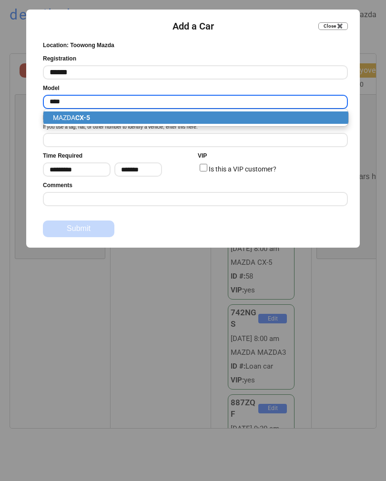 The image size is (386, 481). Describe the element at coordinates (333, 26) in the screenshot. I see `button: Close ✖️` at that location.